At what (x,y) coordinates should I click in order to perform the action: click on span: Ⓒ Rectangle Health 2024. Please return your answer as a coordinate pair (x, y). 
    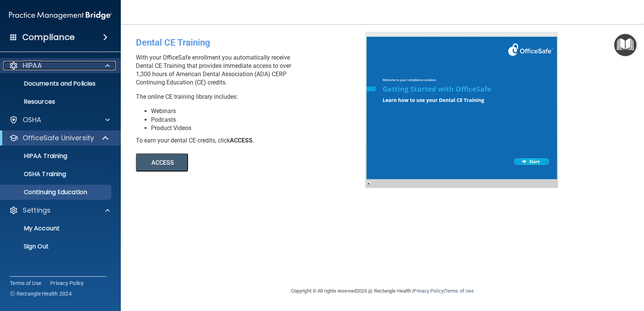
    Looking at the image, I should click on (40, 293).